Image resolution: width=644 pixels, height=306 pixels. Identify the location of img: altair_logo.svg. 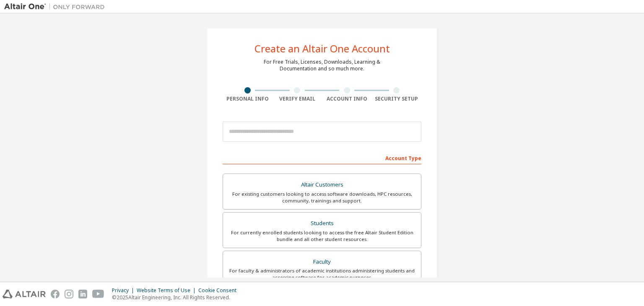
(24, 294).